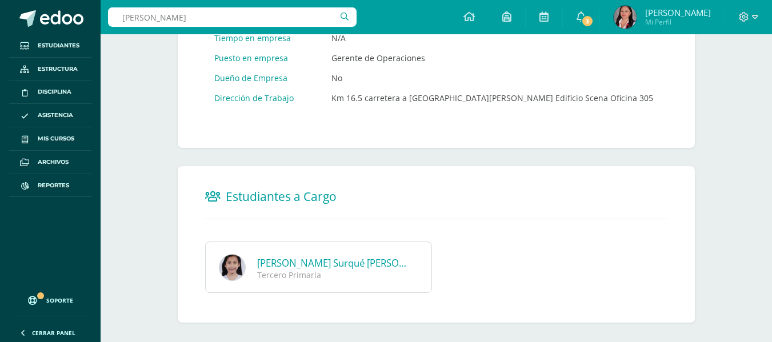 The height and width of the screenshot is (342, 772). I want to click on td: Dirección de Trabajo, so click(264, 98).